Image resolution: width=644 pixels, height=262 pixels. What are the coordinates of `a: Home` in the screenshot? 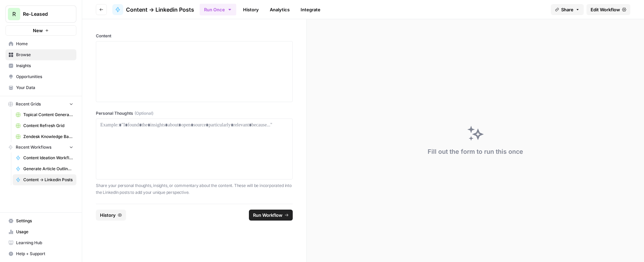 It's located at (41, 44).